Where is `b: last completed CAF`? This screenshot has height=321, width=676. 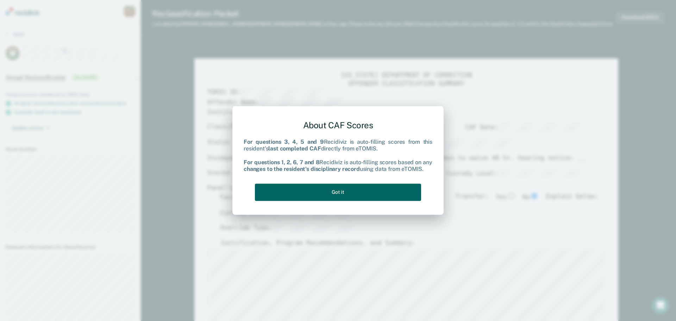
b: last completed CAF is located at coordinates (294, 149).